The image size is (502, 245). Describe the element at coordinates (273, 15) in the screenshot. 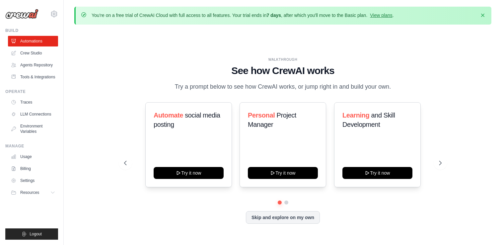

I see `strong: 7 days` at that location.